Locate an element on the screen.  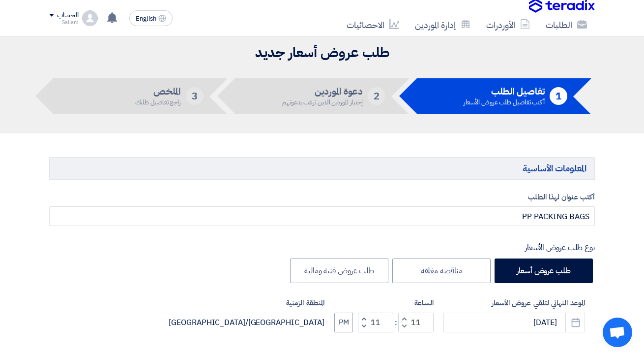
button: English is located at coordinates (151, 18).